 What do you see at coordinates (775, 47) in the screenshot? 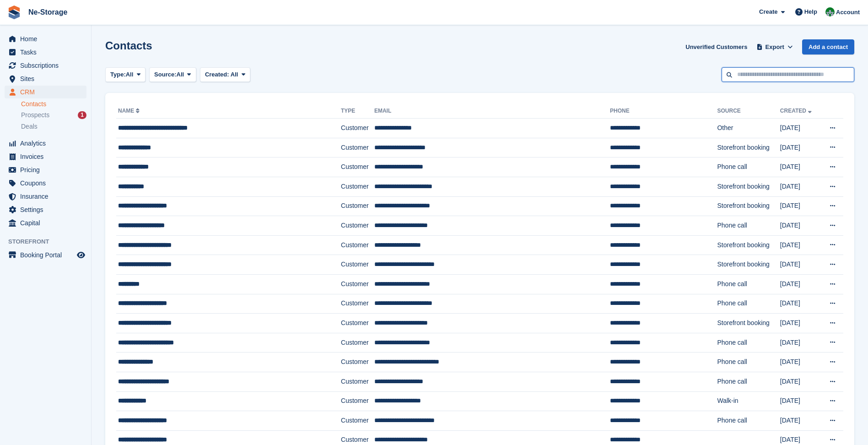
I see `span: Export` at bounding box center [775, 47].